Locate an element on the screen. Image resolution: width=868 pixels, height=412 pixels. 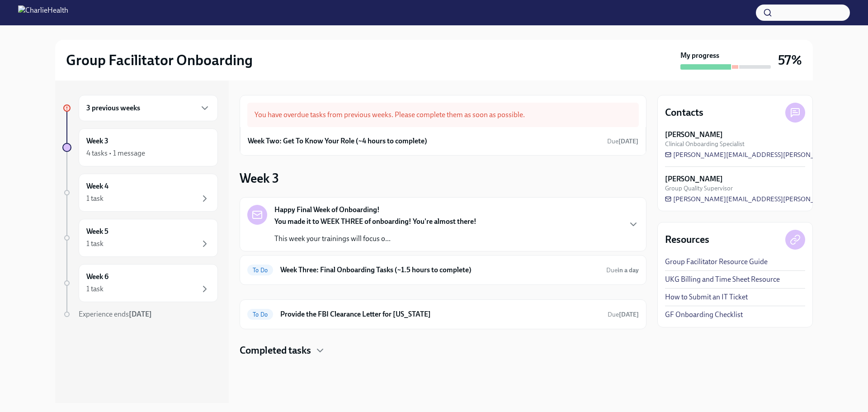
h6: Week 3 is located at coordinates (97, 141).